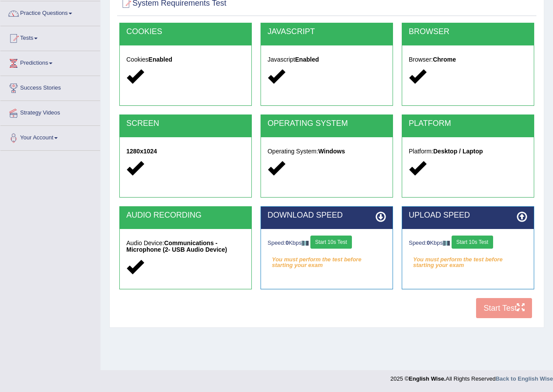 The height and width of the screenshot is (392, 553). What do you see at coordinates (185, 246) in the screenshot?
I see `h5: Audio Device:` at bounding box center [185, 246].